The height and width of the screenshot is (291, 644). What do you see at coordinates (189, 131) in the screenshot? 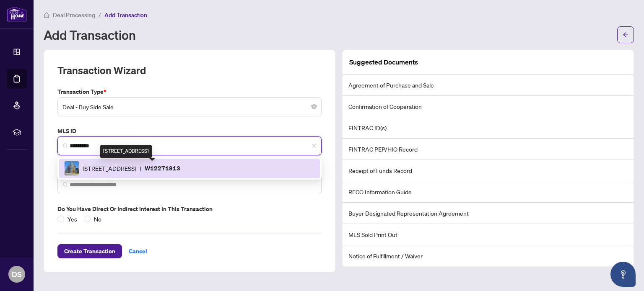
I see `label: MLS ID` at bounding box center [189, 131].